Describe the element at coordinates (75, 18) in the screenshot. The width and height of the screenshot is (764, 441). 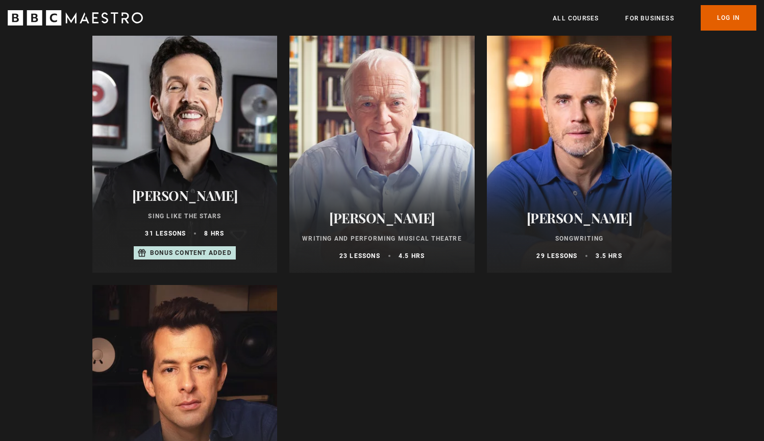
I see `a: BBC Maestro` at that location.